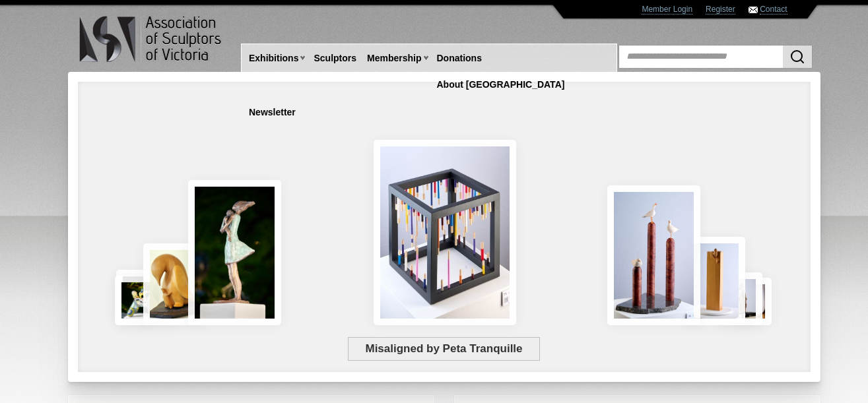  Describe the element at coordinates (394, 58) in the screenshot. I see `a: Membership` at that location.